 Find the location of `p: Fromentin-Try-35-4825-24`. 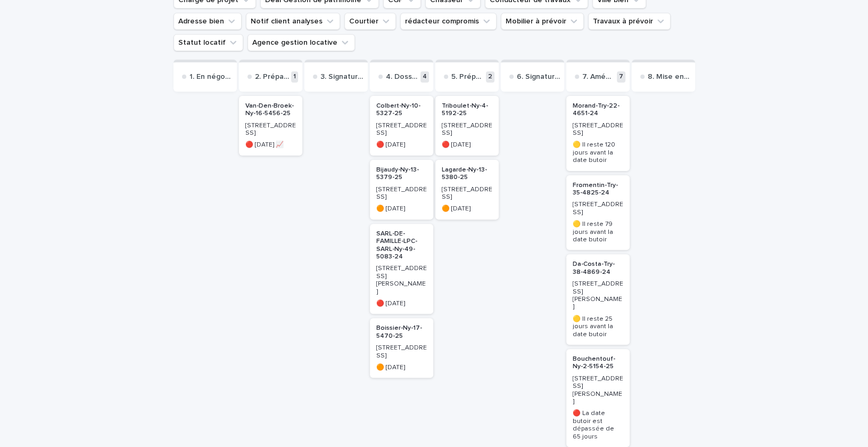

p: Fromentin-Try-35-4825-24 is located at coordinates (598, 189).